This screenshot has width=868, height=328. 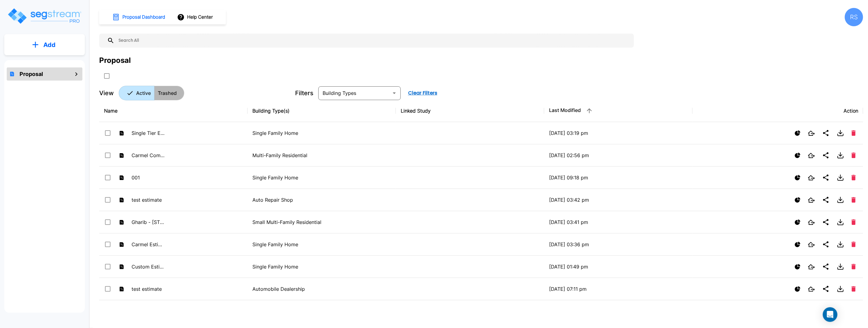 I want to click on p: Custom Estimate, so click(x=149, y=267).